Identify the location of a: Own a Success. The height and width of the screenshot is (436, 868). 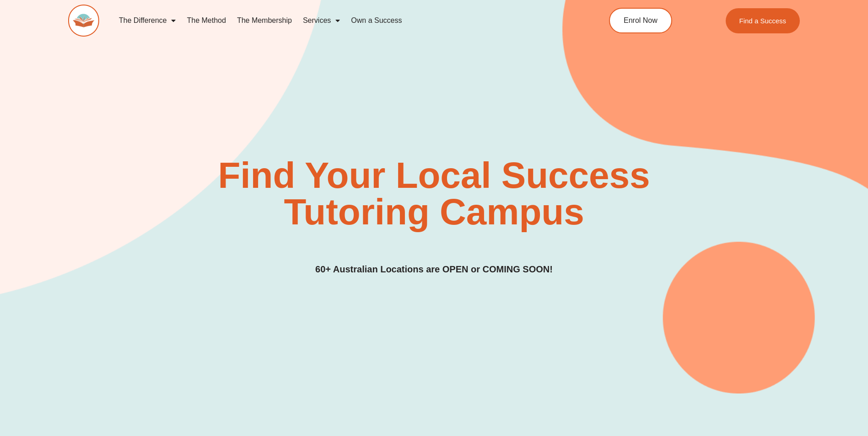
(376, 21).